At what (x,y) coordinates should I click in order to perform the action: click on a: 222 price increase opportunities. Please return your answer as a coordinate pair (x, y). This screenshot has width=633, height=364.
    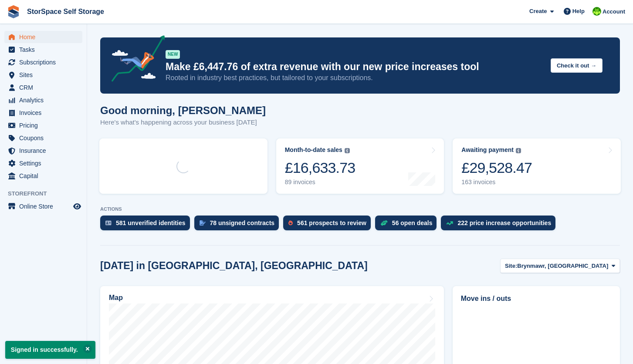
    Looking at the image, I should click on (500, 225).